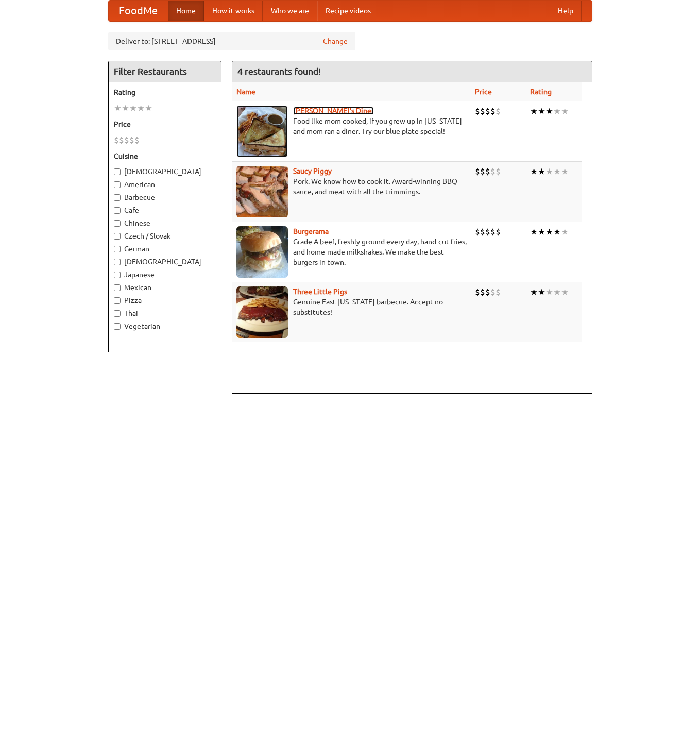  I want to click on a: Three Little Pigs, so click(320, 291).